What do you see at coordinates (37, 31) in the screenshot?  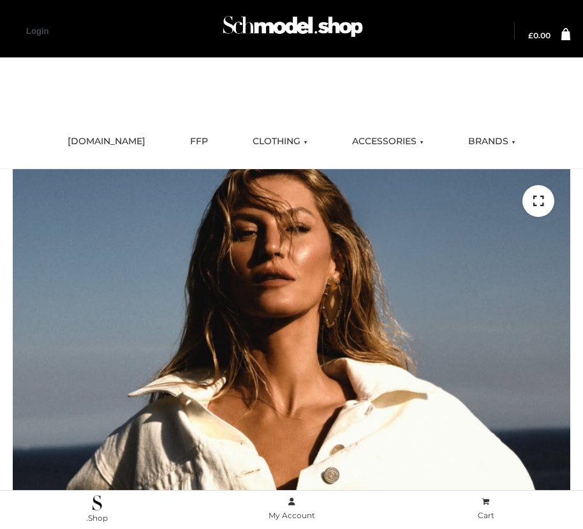 I see `a: Login` at bounding box center [37, 31].